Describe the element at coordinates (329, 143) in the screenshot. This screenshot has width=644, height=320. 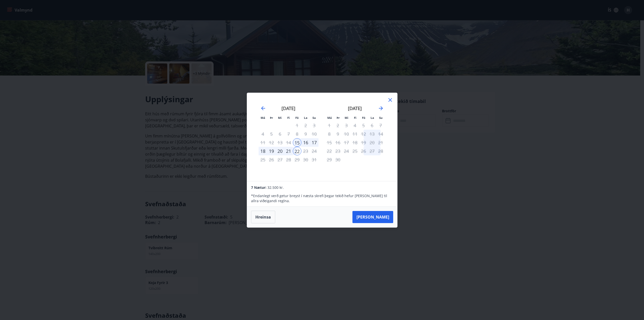
I see `td: Choose mánudagur, 15. september 2025 as your check-in date. It’s available.` at that location.